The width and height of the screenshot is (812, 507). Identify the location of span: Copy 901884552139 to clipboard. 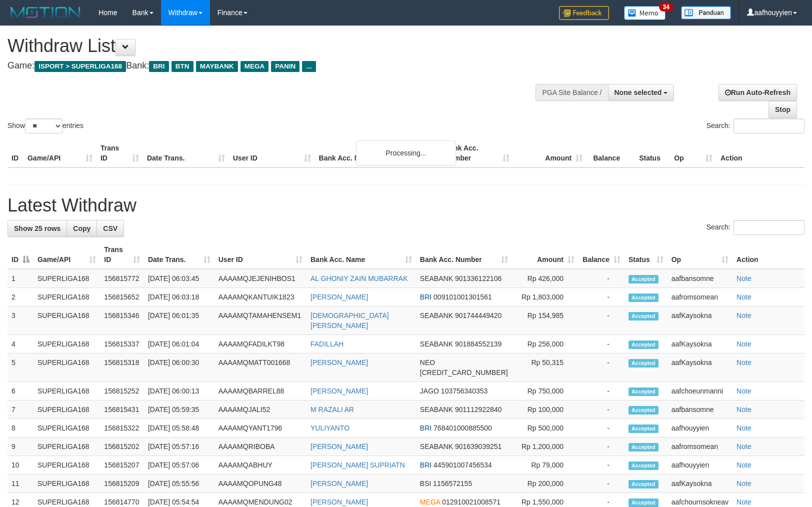
(478, 344).